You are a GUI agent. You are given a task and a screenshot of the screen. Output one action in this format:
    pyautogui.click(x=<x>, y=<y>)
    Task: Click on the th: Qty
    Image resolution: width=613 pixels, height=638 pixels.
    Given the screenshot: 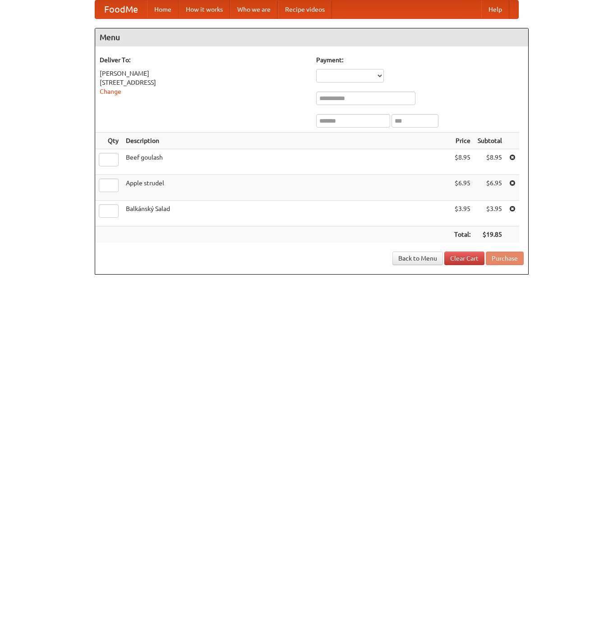 What is the action you would take?
    pyautogui.click(x=109, y=141)
    